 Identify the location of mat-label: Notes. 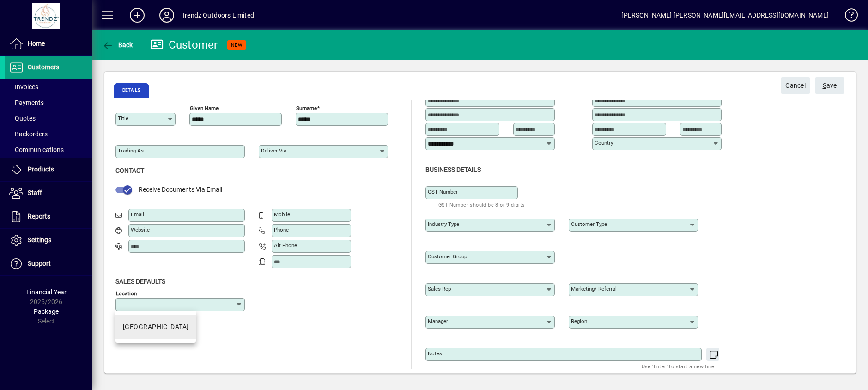
(435, 354).